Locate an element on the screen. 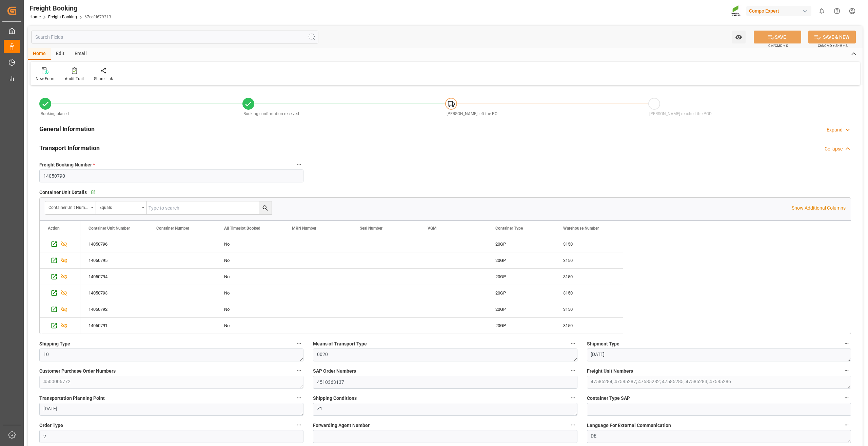 Image resolution: width=868 pixels, height=446 pixels. div: Edit is located at coordinates (60, 54).